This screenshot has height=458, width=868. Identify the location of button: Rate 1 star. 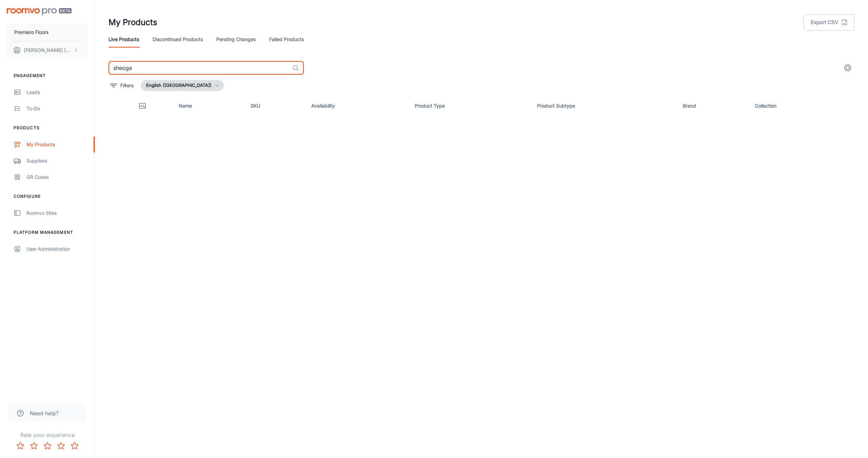
(20, 446).